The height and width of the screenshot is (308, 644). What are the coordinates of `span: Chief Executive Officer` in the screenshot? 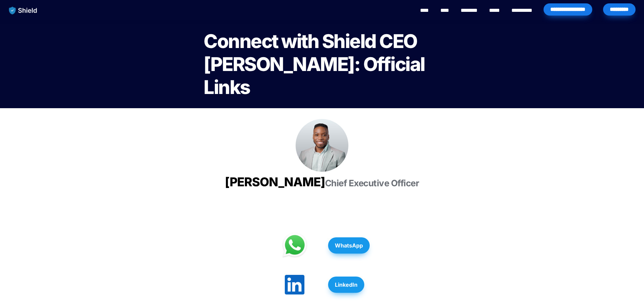 It's located at (372, 183).